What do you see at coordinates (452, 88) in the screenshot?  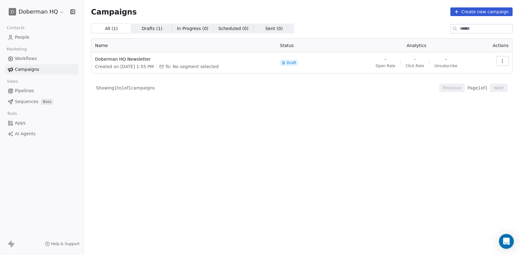 I see `button: Previous` at bounding box center [452, 88].